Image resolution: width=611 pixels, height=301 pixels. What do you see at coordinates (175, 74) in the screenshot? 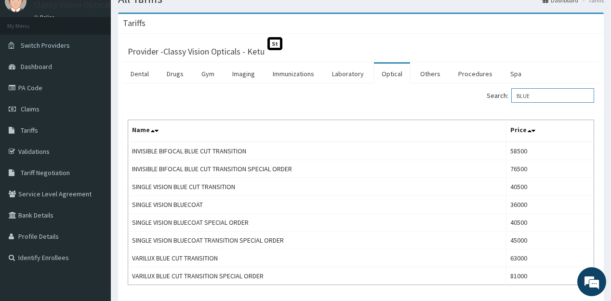
I see `a: Drugs` at bounding box center [175, 74].